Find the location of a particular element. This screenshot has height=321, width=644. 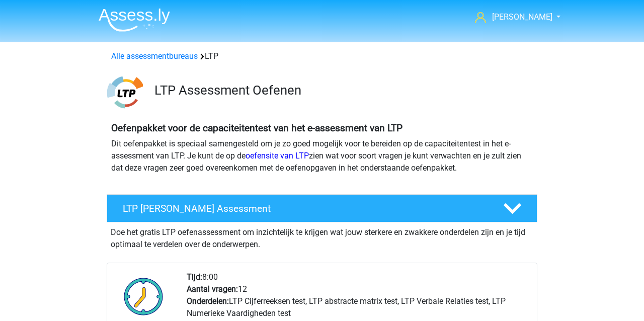

a: Alle assessmentbureaus is located at coordinates (154, 56).